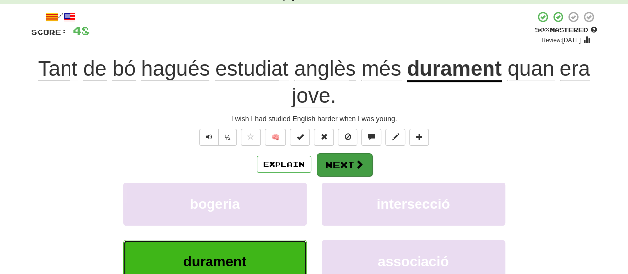 The image size is (628, 274). Describe the element at coordinates (324, 137) in the screenshot. I see `button: Reset to 0% Mastered (alt+r)` at that location.